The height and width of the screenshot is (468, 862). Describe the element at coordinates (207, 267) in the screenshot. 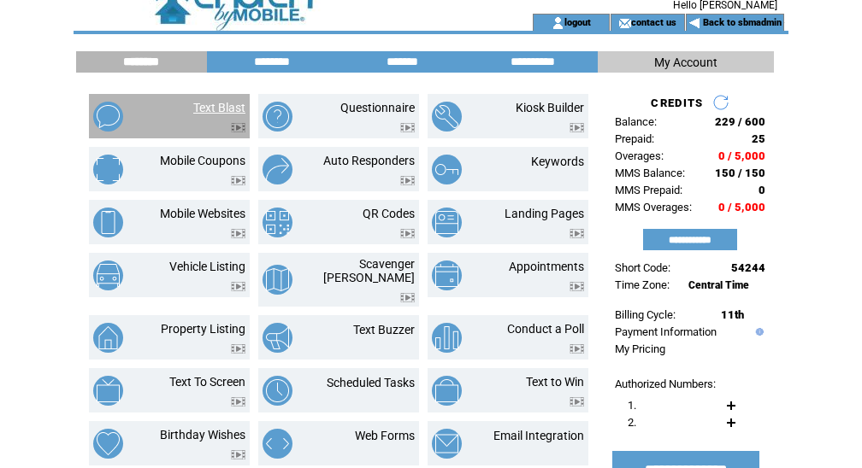

I see `a: Vehicle Listing` at that location.